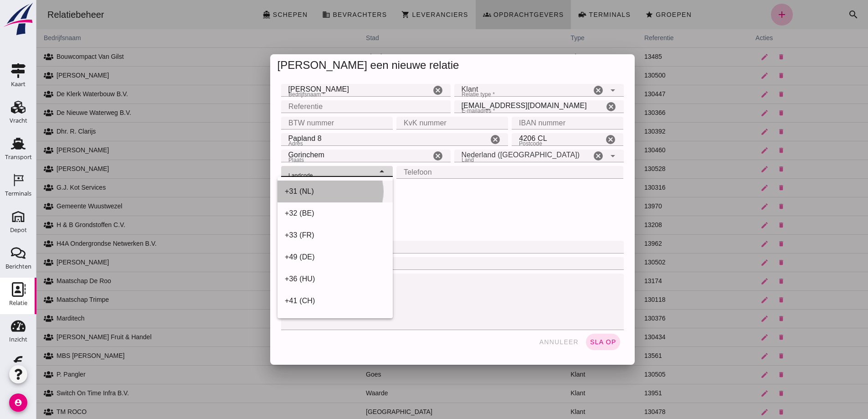 The height and width of the screenshot is (419, 868). What do you see at coordinates (562, 156) in the screenshot?
I see `i: Wis Land` at bounding box center [562, 156].